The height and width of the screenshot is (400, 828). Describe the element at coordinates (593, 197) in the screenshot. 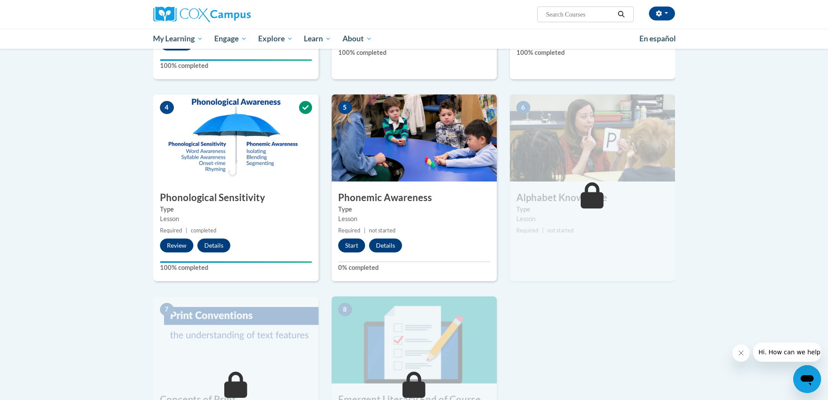

I see `h3: Alphabet Knowledge` at that location.